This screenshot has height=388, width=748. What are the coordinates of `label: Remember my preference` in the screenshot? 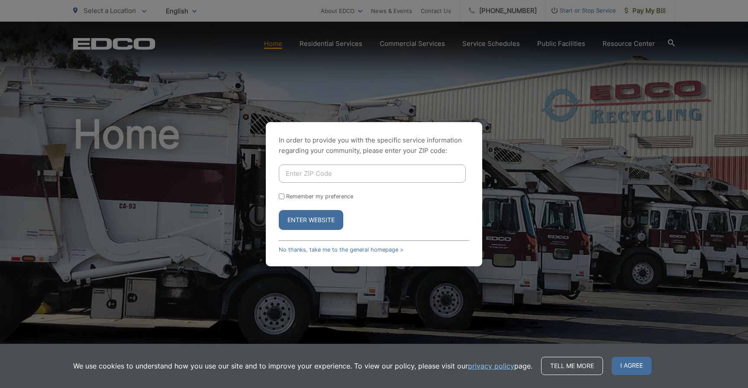 It's located at (319, 196).